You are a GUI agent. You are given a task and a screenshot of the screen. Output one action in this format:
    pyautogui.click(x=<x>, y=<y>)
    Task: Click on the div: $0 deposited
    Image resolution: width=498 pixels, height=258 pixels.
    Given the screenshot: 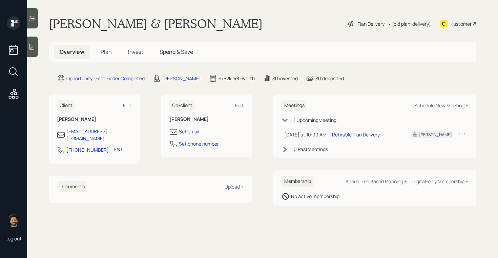 What is the action you would take?
    pyautogui.click(x=330, y=78)
    